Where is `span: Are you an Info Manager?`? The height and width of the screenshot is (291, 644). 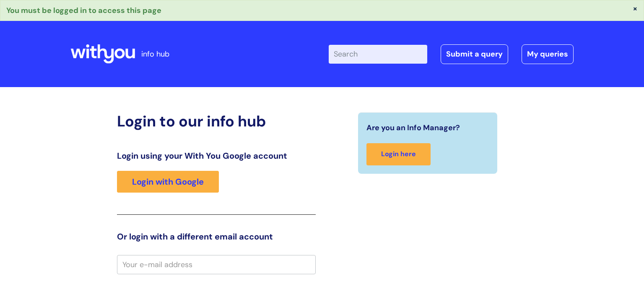
span: Are you an Info Manager? is located at coordinates (413, 128).